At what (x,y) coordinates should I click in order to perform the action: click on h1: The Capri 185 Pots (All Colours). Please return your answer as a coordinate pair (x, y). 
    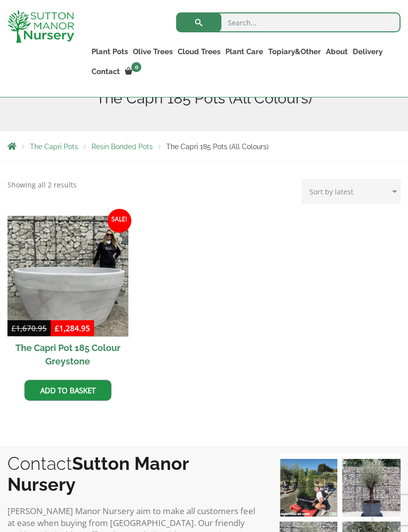
    Looking at the image, I should click on (204, 99).